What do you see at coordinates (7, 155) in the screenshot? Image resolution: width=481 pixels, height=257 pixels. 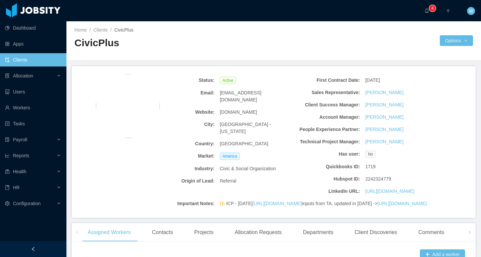 I see `i: icon: line-chart` at bounding box center [7, 155].